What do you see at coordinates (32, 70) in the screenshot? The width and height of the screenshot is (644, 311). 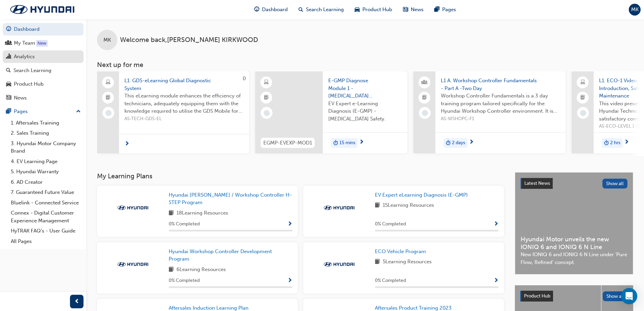 I see `div: Search Learning` at bounding box center [32, 70].